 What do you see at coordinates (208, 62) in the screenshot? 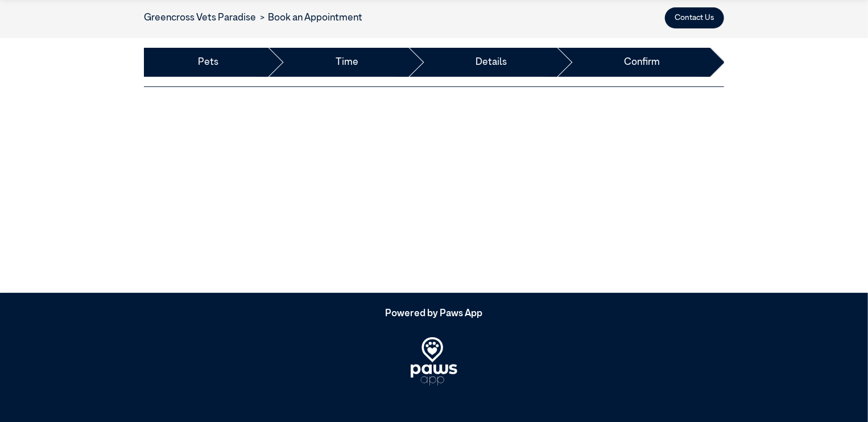
I see `a: Pets` at bounding box center [208, 62].